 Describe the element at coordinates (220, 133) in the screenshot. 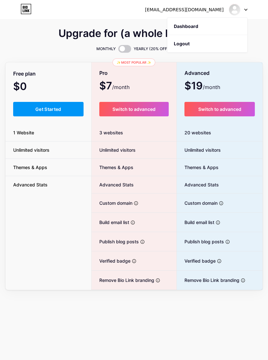

I see `div: 20 websites` at that location.